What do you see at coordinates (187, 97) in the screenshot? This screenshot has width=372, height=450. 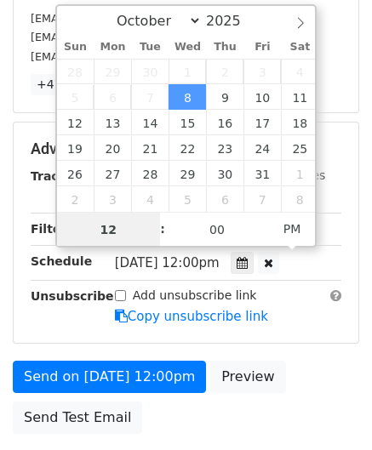 I see `span: October 8, 2025` at bounding box center [187, 97].